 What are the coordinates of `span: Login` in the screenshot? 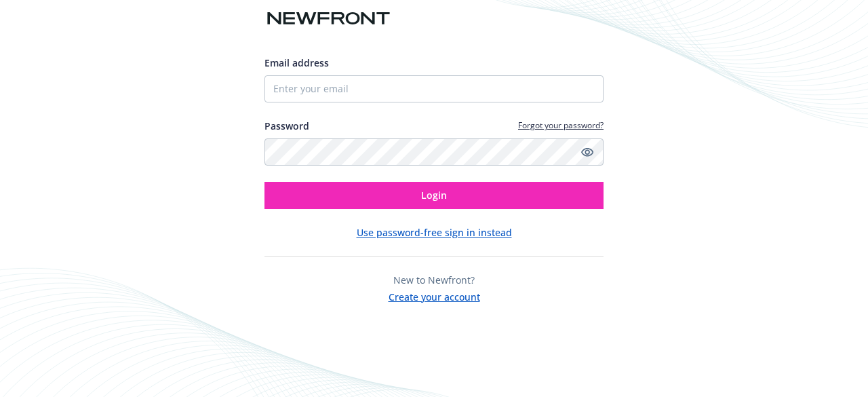 It's located at (434, 194).